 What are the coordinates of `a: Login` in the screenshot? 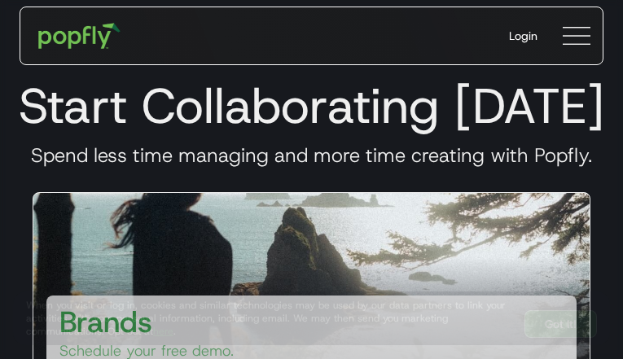 It's located at (523, 36).